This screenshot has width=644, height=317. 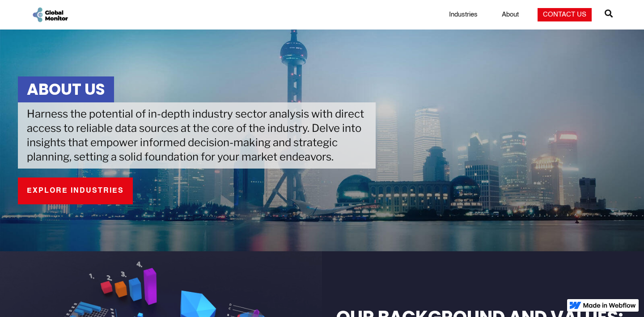 What do you see at coordinates (197, 135) in the screenshot?
I see `div: Harness the potential of in-depth industry sector analysis with direct access to reliable data so...` at bounding box center [197, 135].